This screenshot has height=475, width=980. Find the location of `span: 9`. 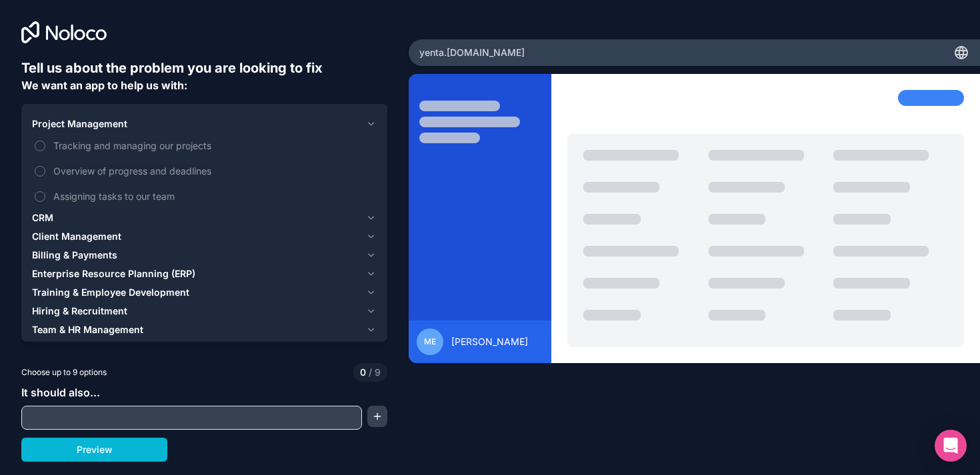

span: 9 is located at coordinates (374, 373).